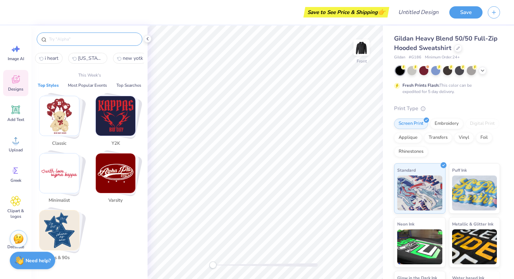 The width and height of the screenshot is (514, 279). What do you see at coordinates (418, 12) in the screenshot?
I see `input: Untitled Design` at bounding box center [418, 12].